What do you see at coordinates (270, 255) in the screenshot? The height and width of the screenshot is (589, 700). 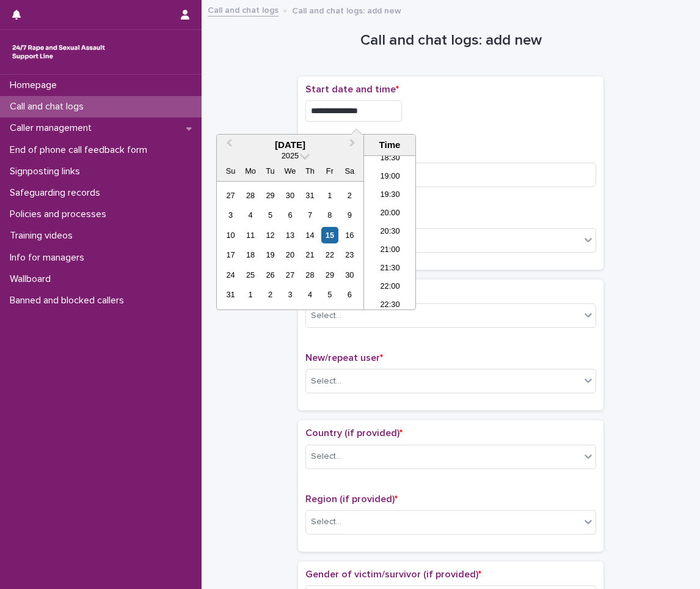 I see `div: Choose Tuesday, August 19th, 2025` at bounding box center [270, 255].